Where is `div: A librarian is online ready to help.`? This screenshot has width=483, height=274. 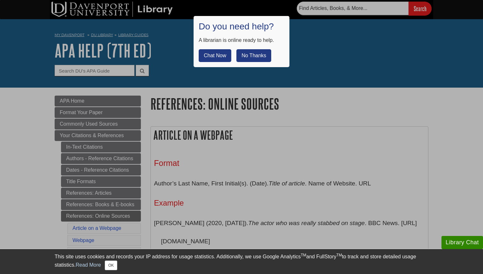
div: A librarian is online ready to help. is located at coordinates (242, 40).